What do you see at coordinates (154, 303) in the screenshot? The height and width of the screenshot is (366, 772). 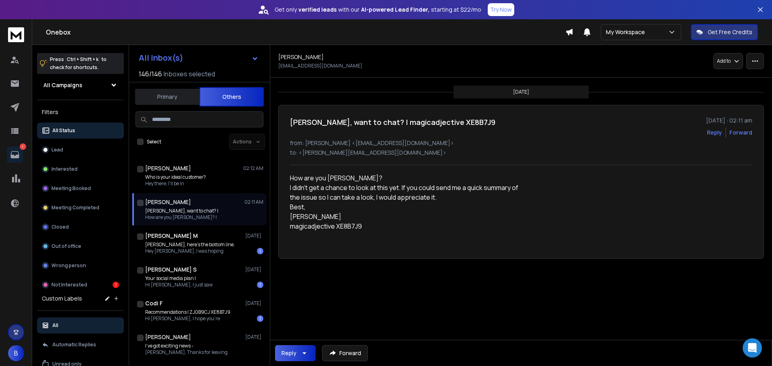 I see `h1: Codi F` at bounding box center [154, 303].